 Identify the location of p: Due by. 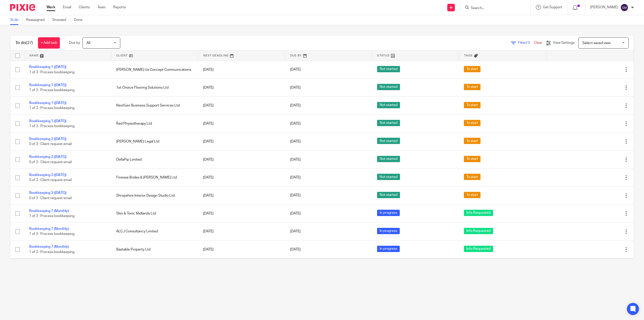
(74, 43).